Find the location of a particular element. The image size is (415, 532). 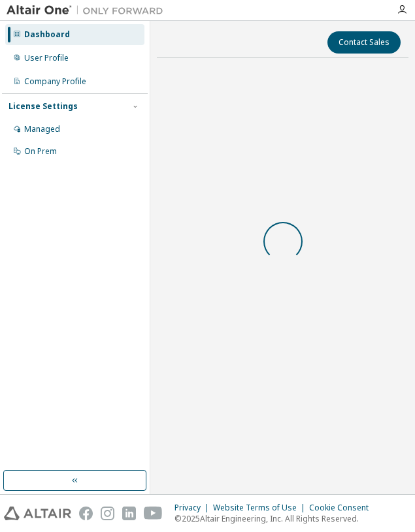

img: Altair One is located at coordinates (88, 10).